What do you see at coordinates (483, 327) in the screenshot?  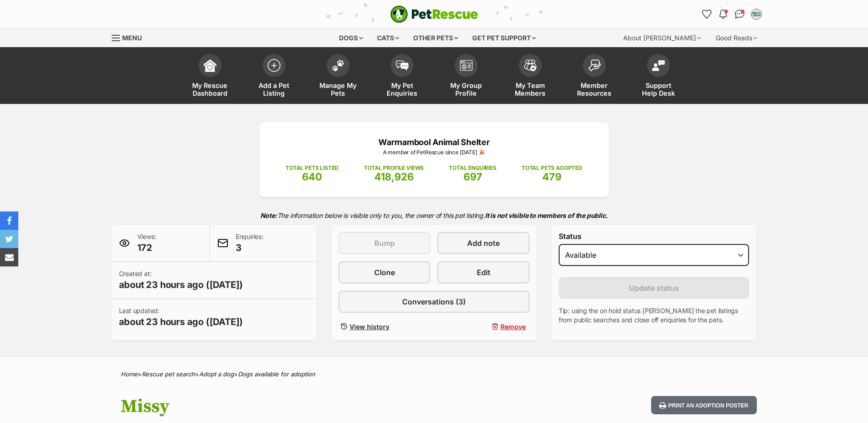 I see `button: Remove` at bounding box center [483, 327].